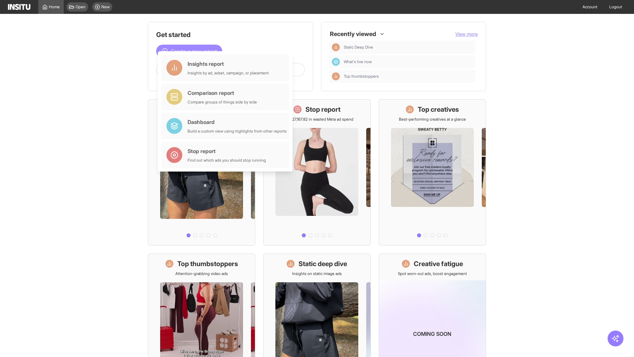 The height and width of the screenshot is (357, 634). I want to click on h1: Get started, so click(231, 35).